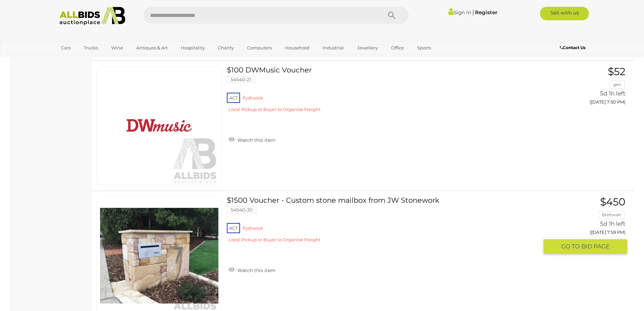  Describe the element at coordinates (617, 71) in the screenshot. I see `span: $52` at that location.